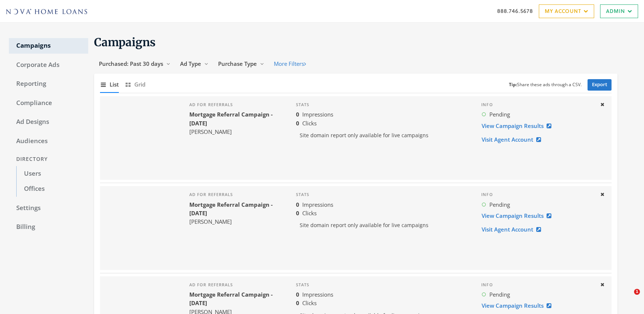 This screenshot has height=314, width=644. I want to click on div: Directory, so click(48, 159).